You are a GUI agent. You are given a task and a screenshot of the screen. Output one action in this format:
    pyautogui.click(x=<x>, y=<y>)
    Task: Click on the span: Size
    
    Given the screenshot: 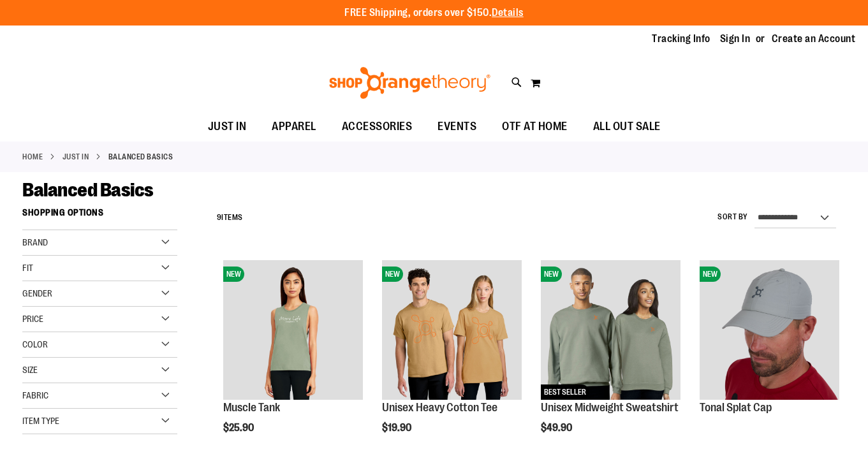 What is the action you would take?
    pyautogui.click(x=30, y=370)
    